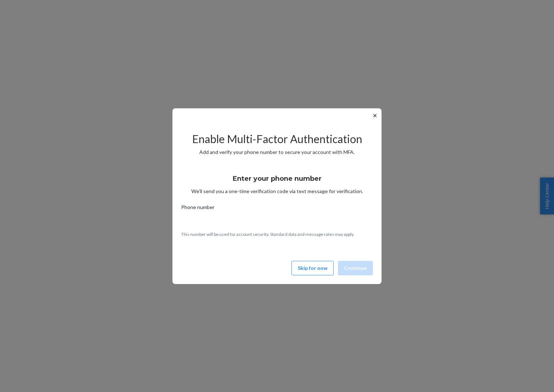  Describe the element at coordinates (312, 268) in the screenshot. I see `button: Skip for now` at that location.